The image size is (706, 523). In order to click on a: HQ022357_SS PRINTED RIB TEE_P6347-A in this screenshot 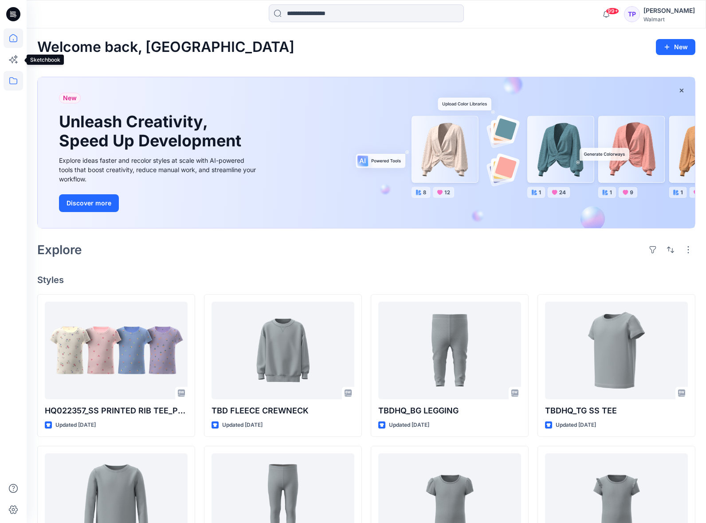, I will do `click(116, 350)`.